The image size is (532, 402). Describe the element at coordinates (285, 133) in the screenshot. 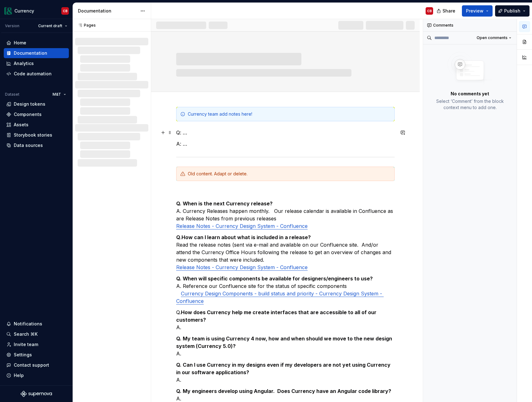

I see `p: Q: …` at that location.